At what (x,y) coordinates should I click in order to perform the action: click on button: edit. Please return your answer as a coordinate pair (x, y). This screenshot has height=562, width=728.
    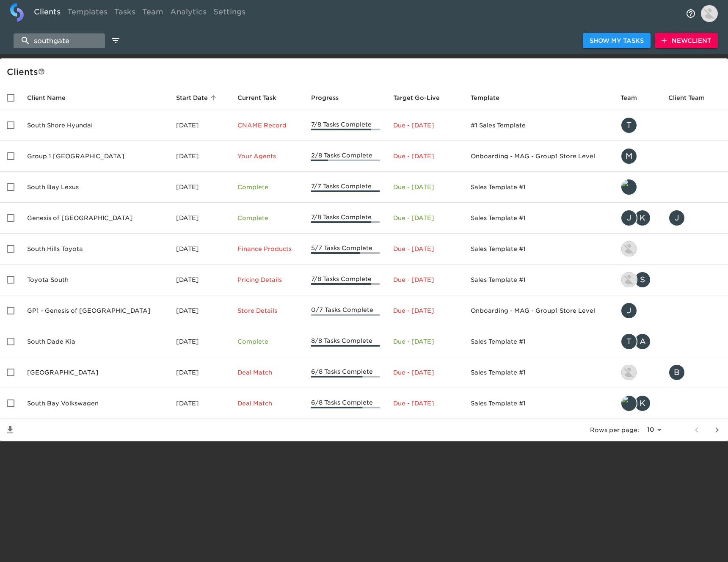
    Looking at the image, I should click on (115, 41).